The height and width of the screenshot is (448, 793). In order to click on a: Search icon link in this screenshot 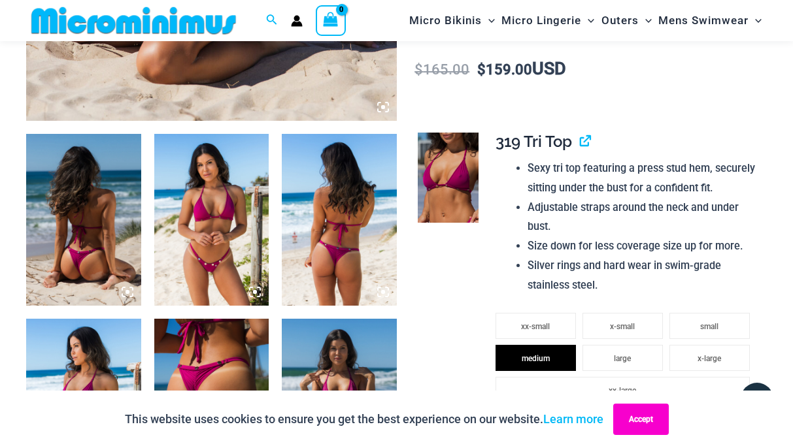, I will do `click(272, 20)`.